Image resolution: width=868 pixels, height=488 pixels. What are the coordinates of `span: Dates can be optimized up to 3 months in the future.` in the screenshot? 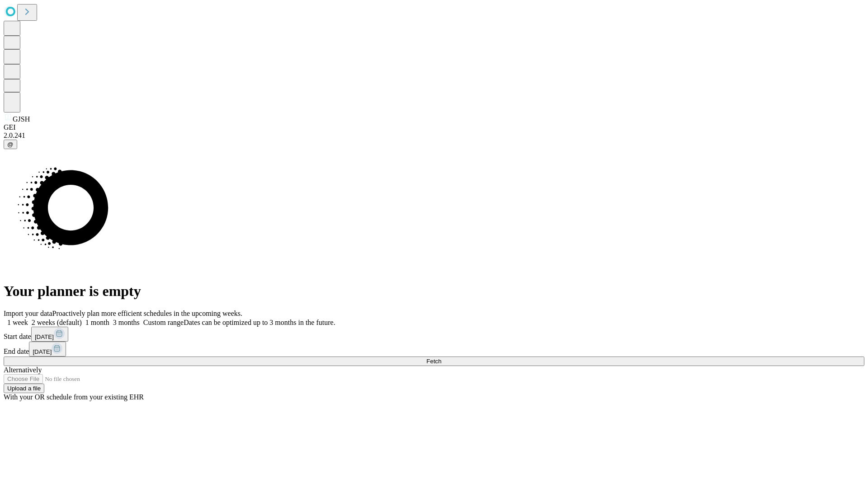 It's located at (259, 322).